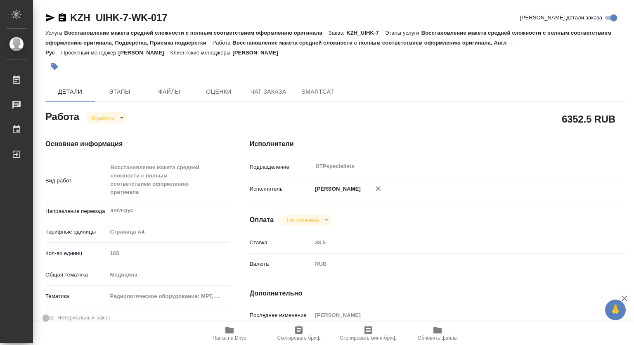 This screenshot has width=634, height=345. Describe the element at coordinates (302, 220) in the screenshot. I see `button: Не оплачена` at that location.